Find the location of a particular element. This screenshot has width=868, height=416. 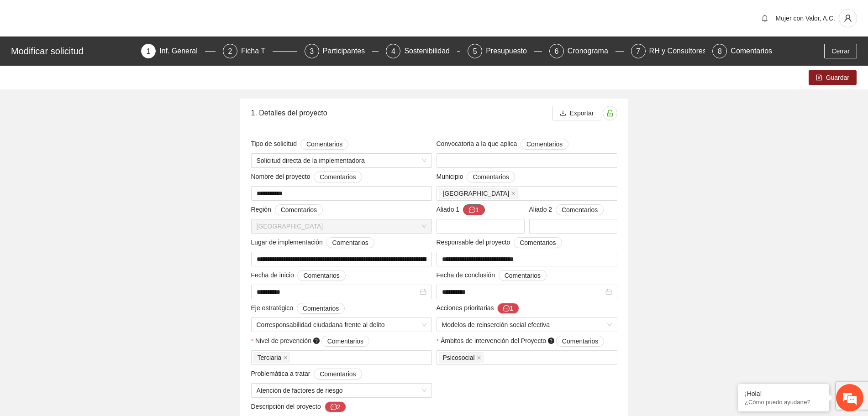

span: Estamos en línea. is located at coordinates (90, 168).